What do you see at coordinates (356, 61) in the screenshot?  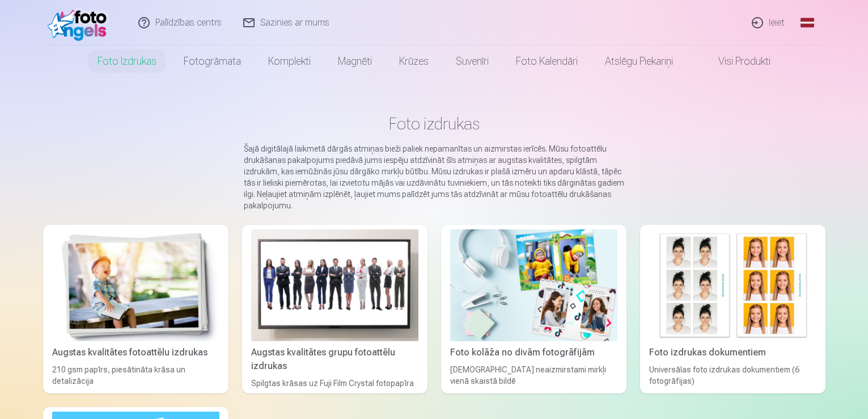 I see `a: Magnēti` at bounding box center [356, 61].